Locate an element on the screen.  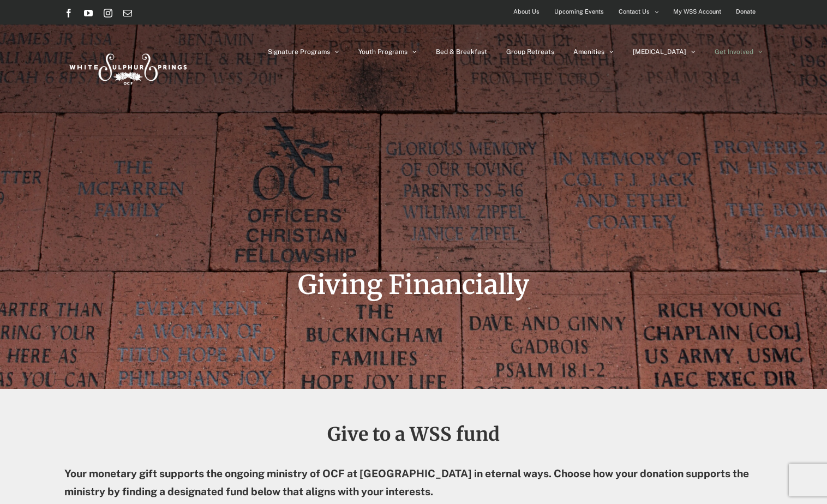
span: Get Involved is located at coordinates (734, 52).